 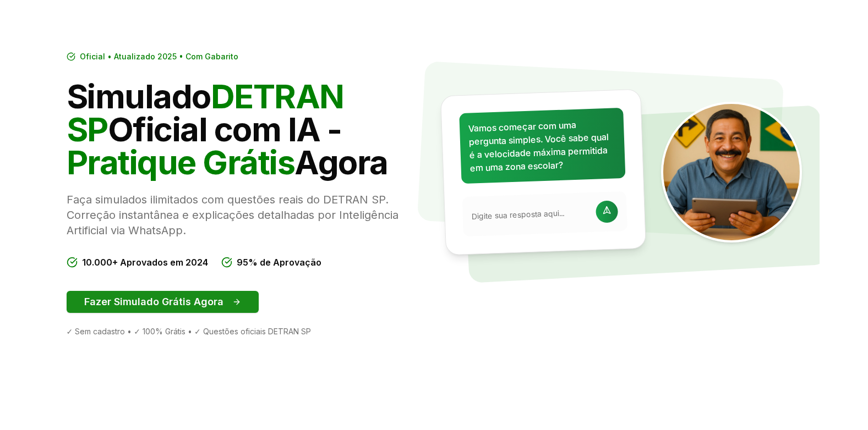 What do you see at coordinates (205, 113) in the screenshot?
I see `span: DETRAN SP` at bounding box center [205, 113].